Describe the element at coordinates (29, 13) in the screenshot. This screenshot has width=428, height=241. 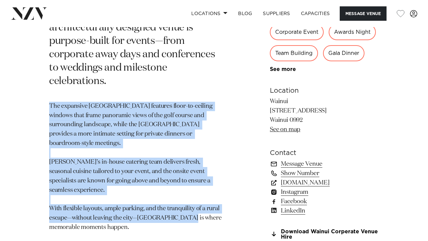
I see `img: nzv-logo.png` at that location.